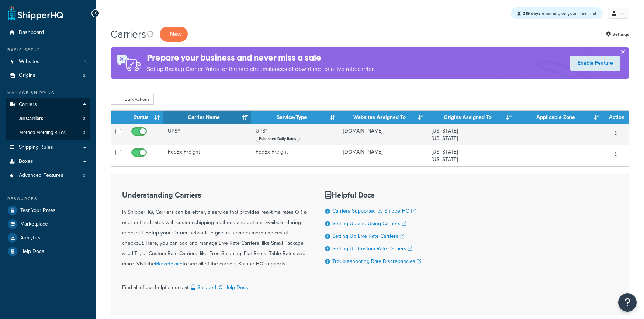 This screenshot has height=319, width=644. Describe the element at coordinates (48, 119) in the screenshot. I see `li: Carriers` at that location.